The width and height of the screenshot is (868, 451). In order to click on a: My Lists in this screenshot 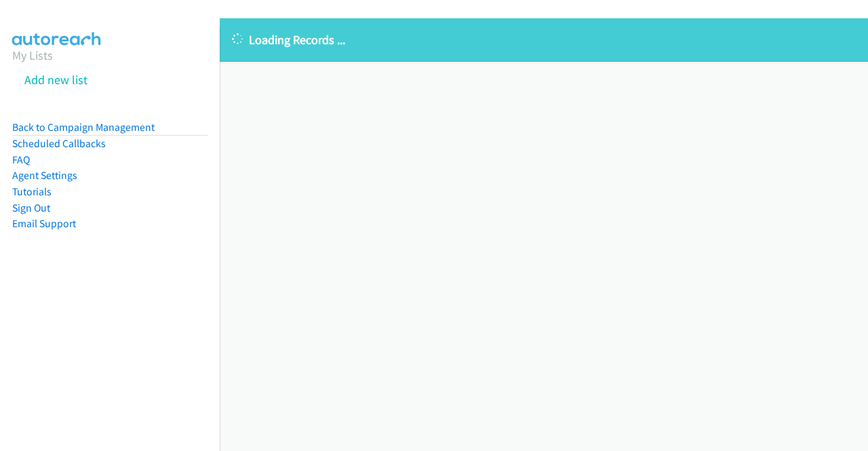, I will do `click(32, 55)`.